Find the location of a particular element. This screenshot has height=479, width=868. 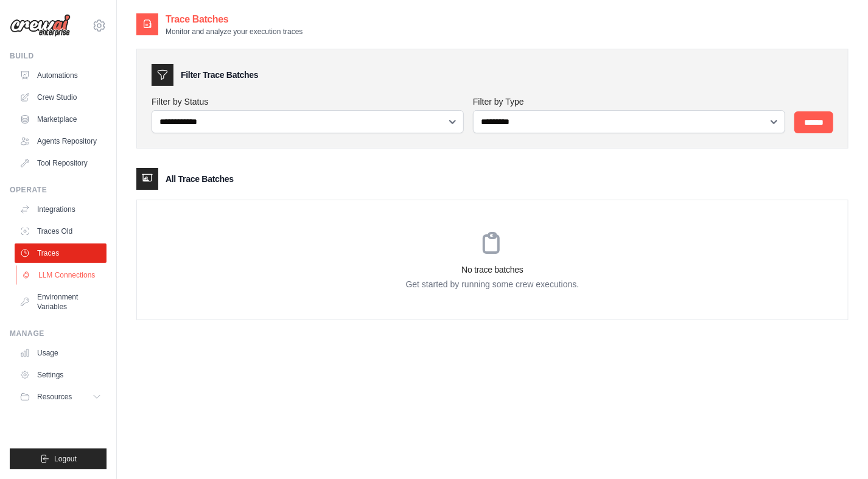

a: Usage is located at coordinates (60, 353).